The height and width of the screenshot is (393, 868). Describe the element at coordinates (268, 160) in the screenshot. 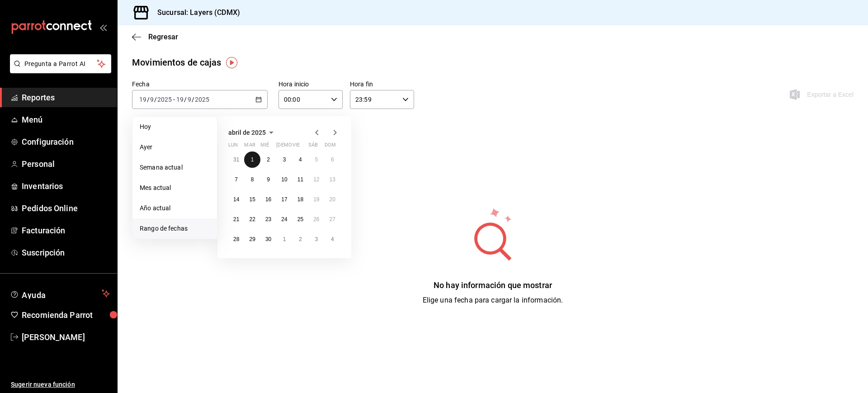

I see `abbr: 2 de abril de 2025` at that location.